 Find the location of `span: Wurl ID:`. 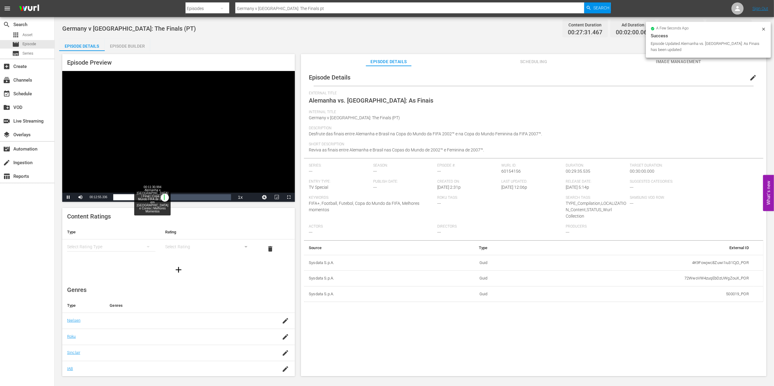

span: Wurl ID: is located at coordinates (532, 166).